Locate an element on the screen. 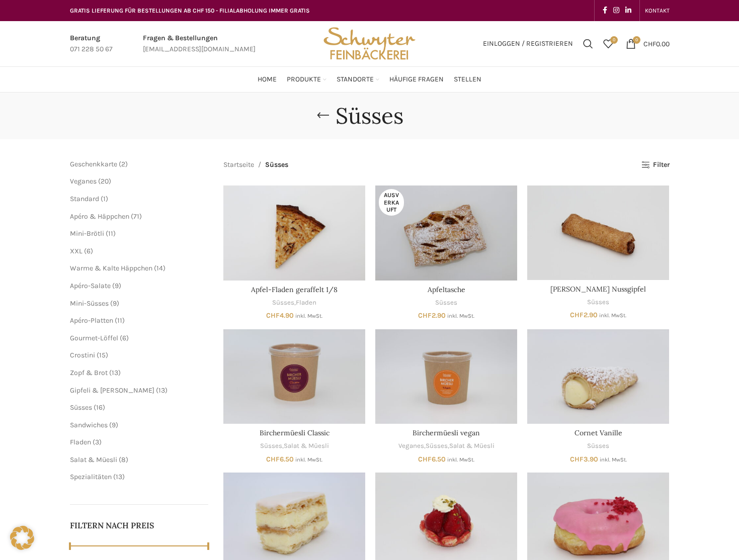 This screenshot has height=560, width=739. a: Standard is located at coordinates (85, 198).